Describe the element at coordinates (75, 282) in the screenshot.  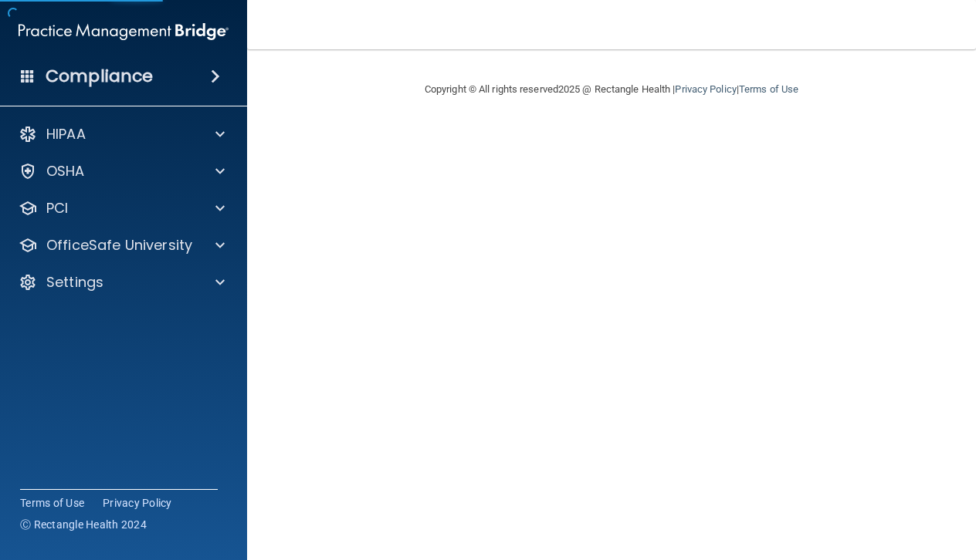
I see `p: Settings` at that location.